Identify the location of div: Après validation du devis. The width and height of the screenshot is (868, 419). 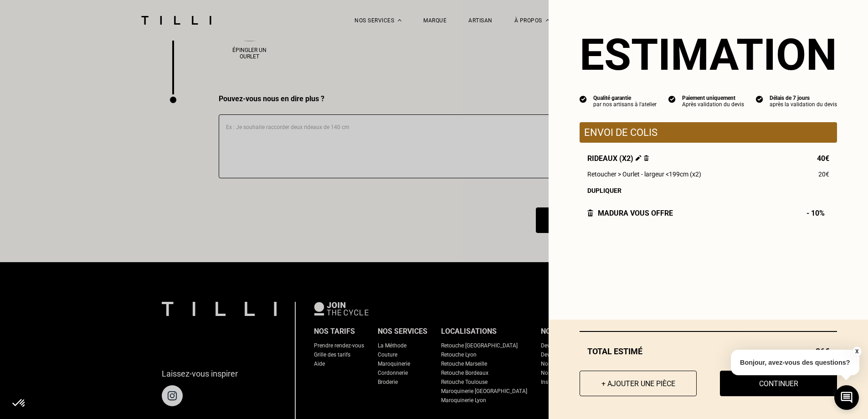
(713, 105).